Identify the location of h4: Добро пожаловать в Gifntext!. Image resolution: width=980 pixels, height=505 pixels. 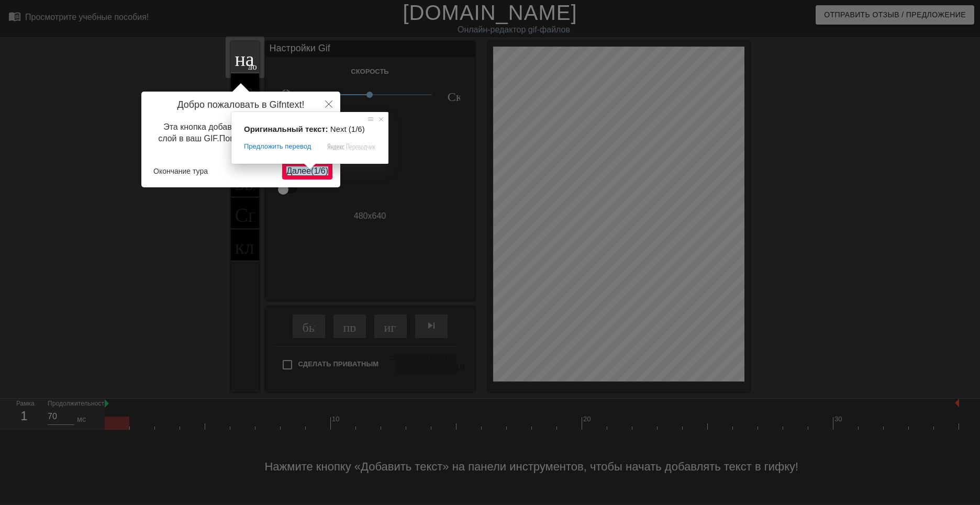
(241, 105).